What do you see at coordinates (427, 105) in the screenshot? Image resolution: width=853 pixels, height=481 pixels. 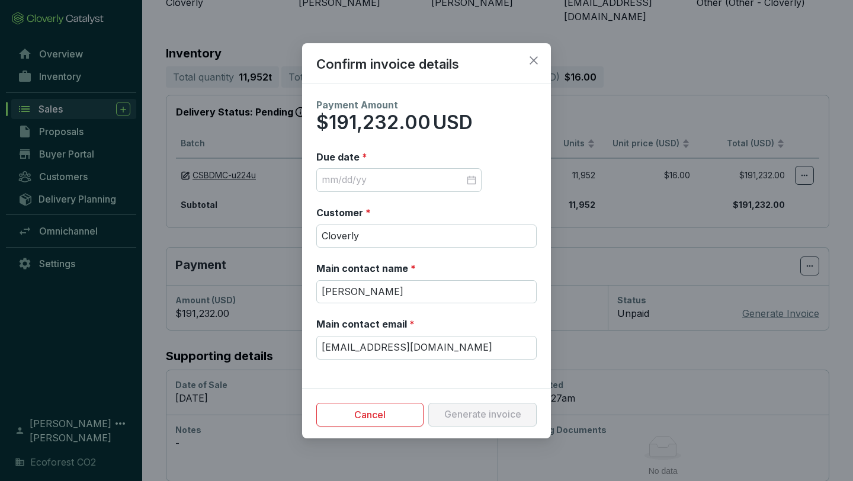 I see `p: Payment Amount` at bounding box center [427, 105].